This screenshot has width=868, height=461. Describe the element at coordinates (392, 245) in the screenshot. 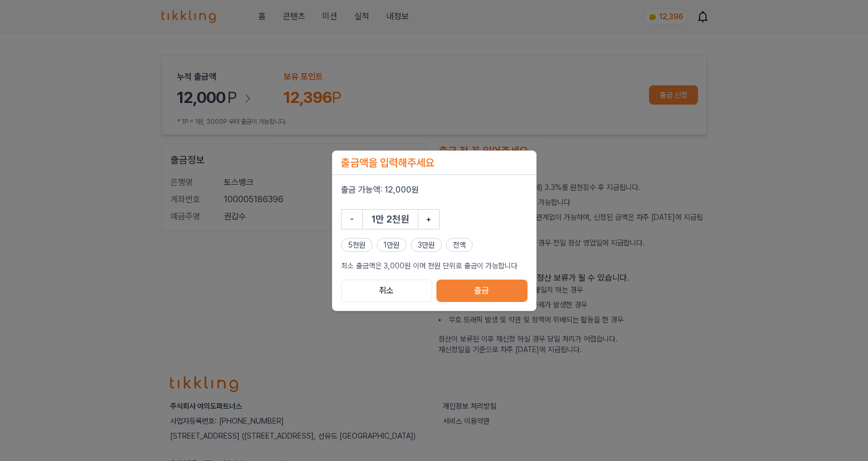

I see `button: 1만원` at that location.